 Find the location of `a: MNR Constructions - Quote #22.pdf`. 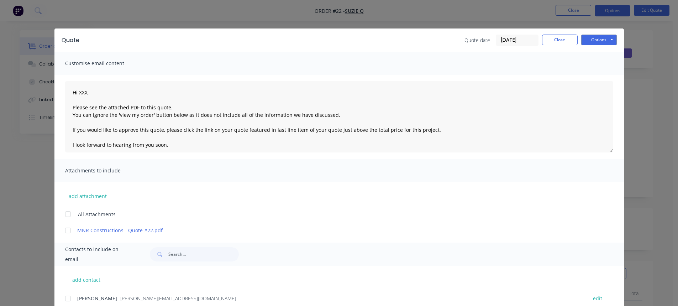

a: MNR Constructions - Quote #22.pdf is located at coordinates (328, 230).